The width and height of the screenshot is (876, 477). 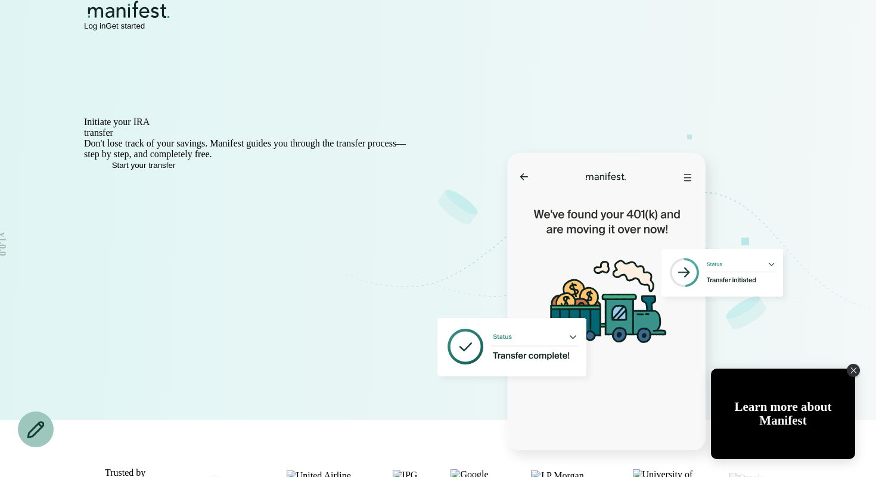 What do you see at coordinates (95, 26) in the screenshot?
I see `span: Log in` at bounding box center [95, 26].